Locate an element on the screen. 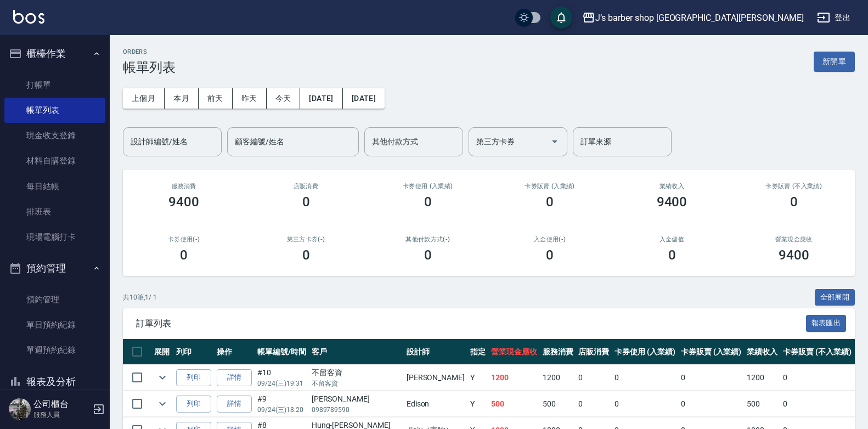 The width and height of the screenshot is (868, 429). button: 今天 is located at coordinates (284, 98).